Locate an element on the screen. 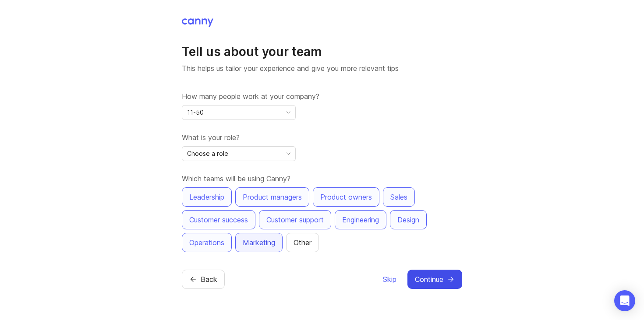 Image resolution: width=644 pixels, height=320 pixels. div: Other is located at coordinates (302, 243).